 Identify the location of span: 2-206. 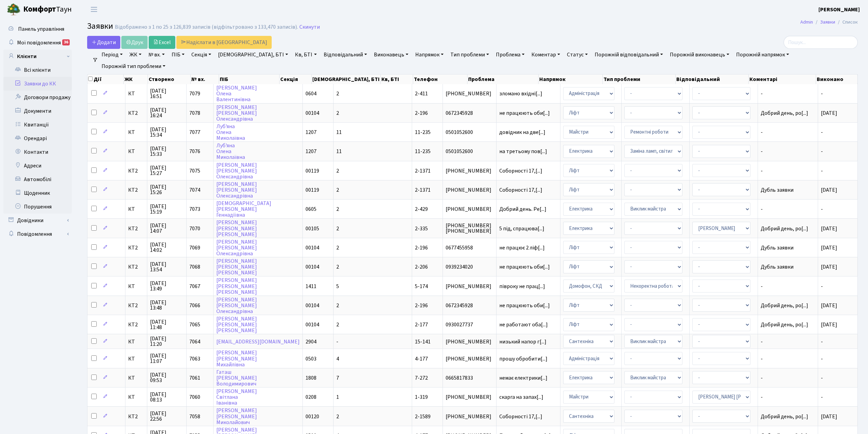
(421, 267).